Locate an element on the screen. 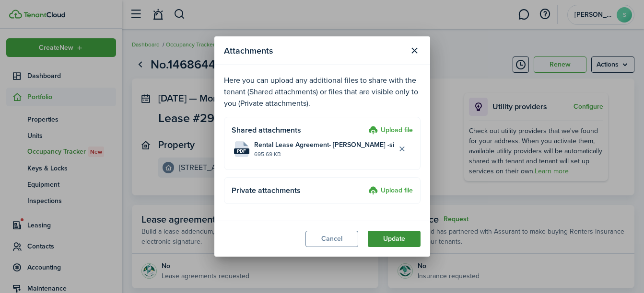 This screenshot has height=293, width=644. button: Close modal is located at coordinates (415, 51).